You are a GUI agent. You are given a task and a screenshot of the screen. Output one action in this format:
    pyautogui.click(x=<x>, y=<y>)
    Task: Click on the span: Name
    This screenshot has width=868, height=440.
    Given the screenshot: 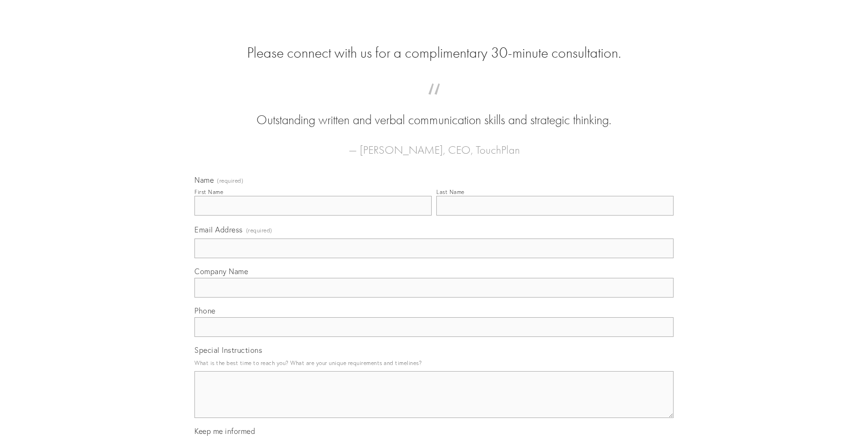 What is the action you would take?
    pyautogui.click(x=204, y=180)
    